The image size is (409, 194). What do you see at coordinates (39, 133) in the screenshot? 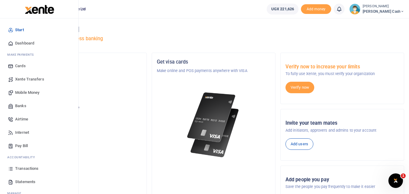
I see `a: Internet` at bounding box center [39, 133].